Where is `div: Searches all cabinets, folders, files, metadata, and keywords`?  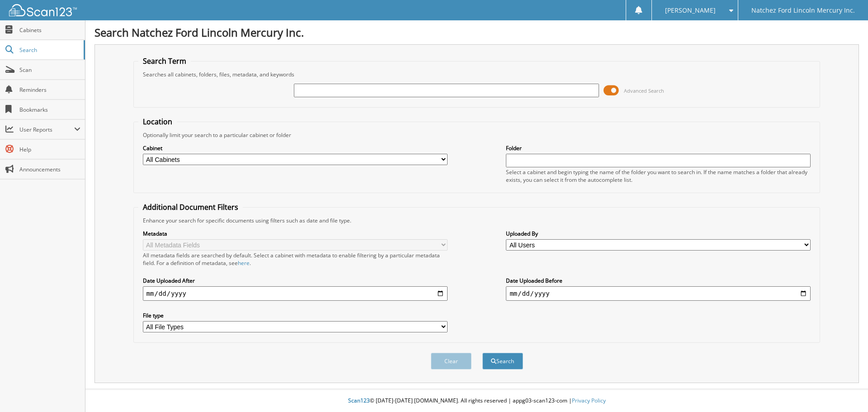 div: Searches all cabinets, folders, files, metadata, and keywords is located at coordinates (477, 74).